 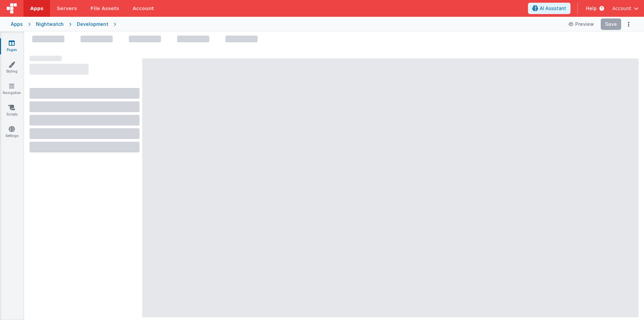 I want to click on span: Servers, so click(x=67, y=9).